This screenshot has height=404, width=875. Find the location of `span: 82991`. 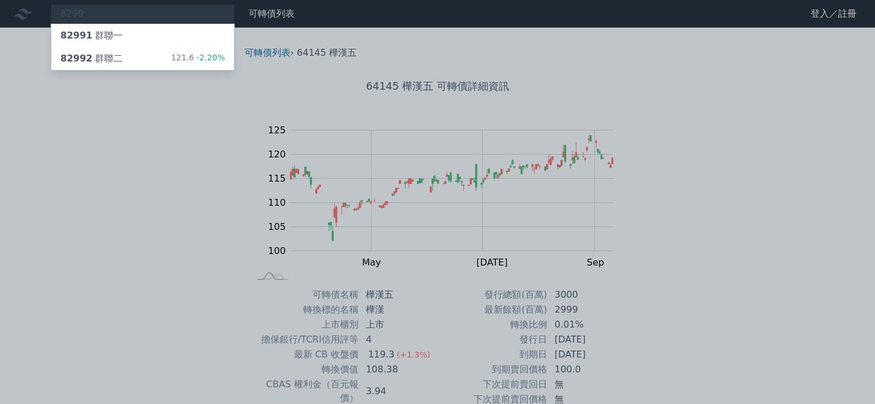

span: 82991 is located at coordinates (77, 35).